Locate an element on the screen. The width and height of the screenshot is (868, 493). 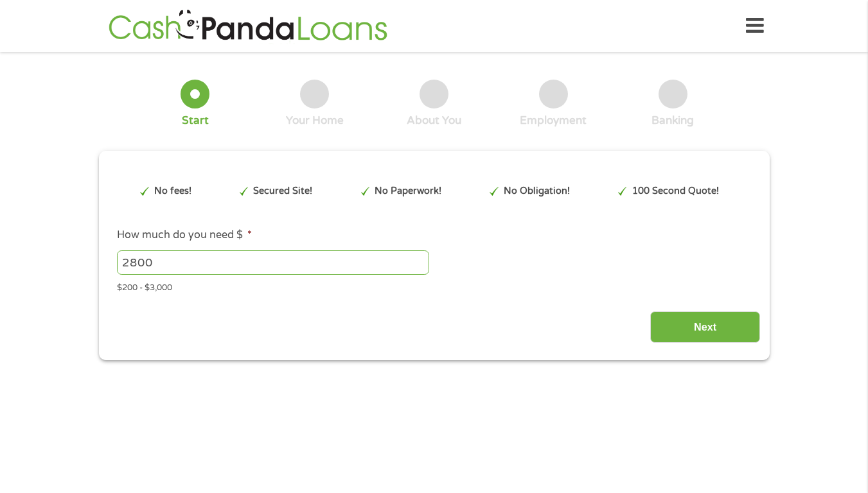
div: About You is located at coordinates (433, 121).